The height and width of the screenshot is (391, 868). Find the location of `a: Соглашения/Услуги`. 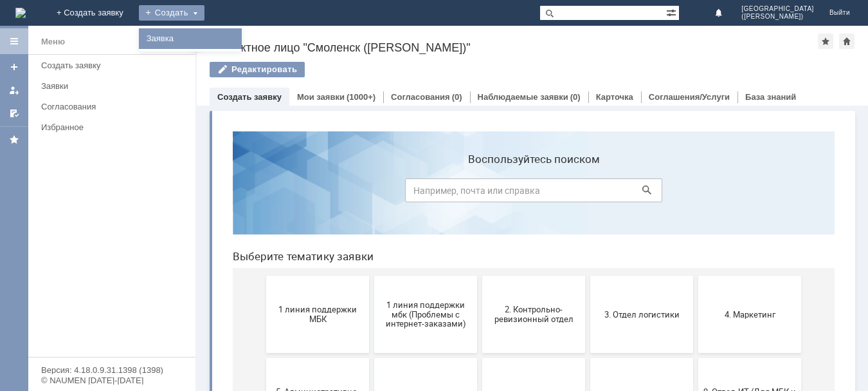

a: Соглашения/Услуги is located at coordinates (689, 97).